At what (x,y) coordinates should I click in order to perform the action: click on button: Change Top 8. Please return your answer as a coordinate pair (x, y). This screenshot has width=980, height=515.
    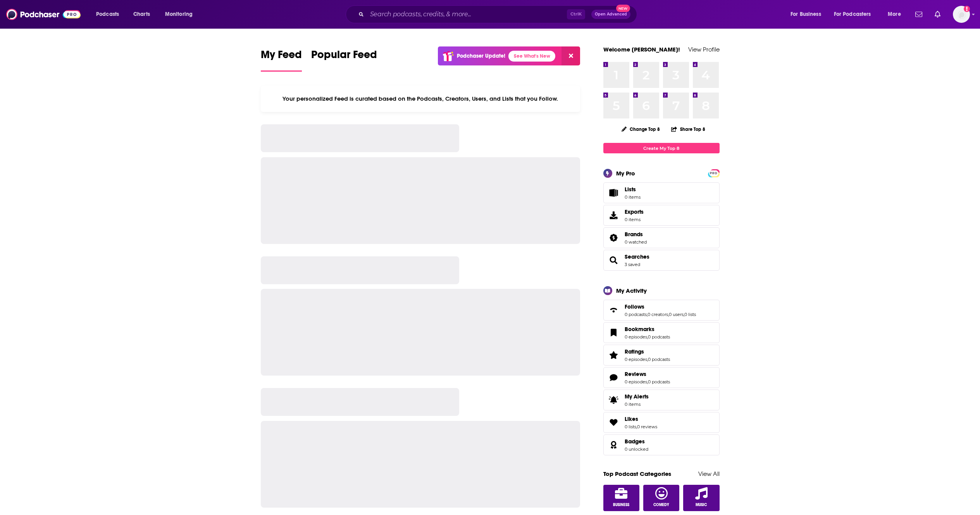
    Looking at the image, I should click on (641, 129).